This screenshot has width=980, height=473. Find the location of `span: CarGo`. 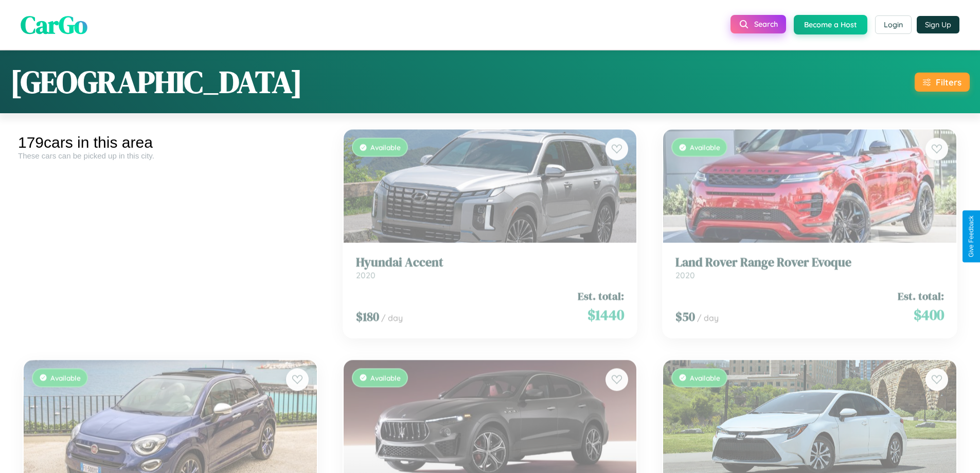

span: CarGo is located at coordinates (54, 25).